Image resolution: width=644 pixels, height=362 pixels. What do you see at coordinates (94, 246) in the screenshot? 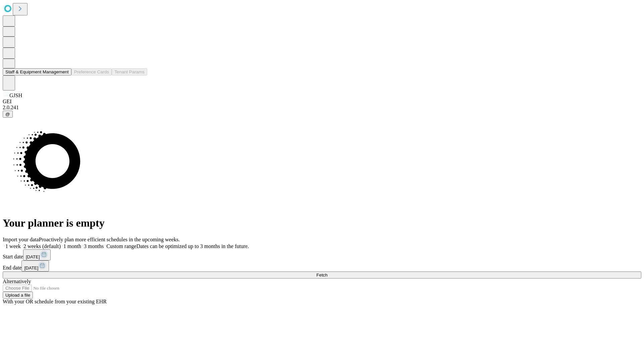
I see `span: 3 months` at bounding box center [94, 246].